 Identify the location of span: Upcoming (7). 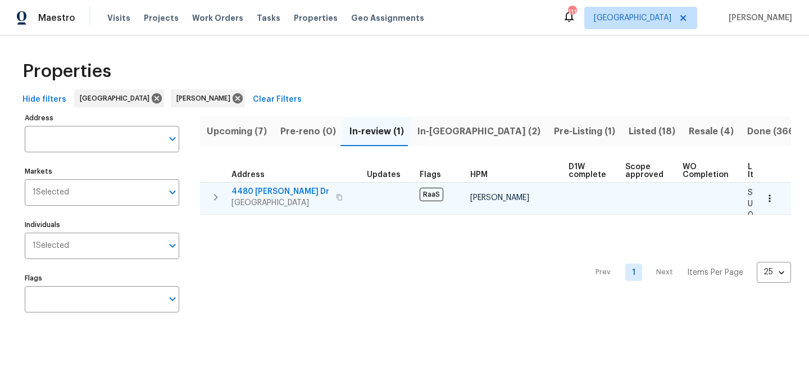
(236, 131).